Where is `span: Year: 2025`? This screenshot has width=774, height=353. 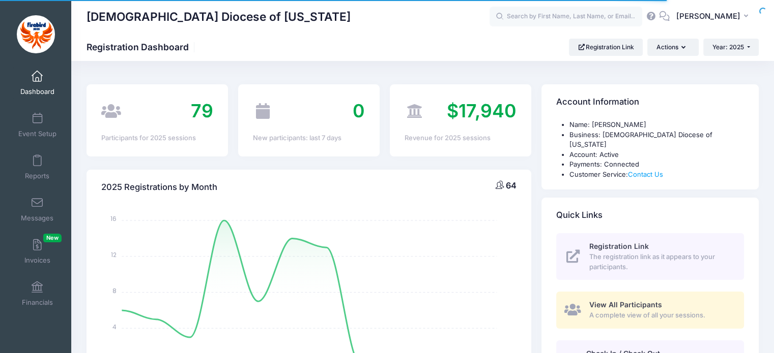 span: Year: 2025 is located at coordinates (728, 47).